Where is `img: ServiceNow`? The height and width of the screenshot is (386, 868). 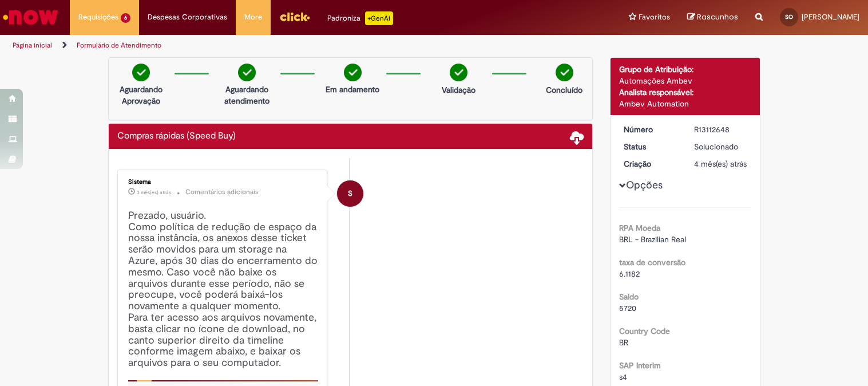 img: ServiceNow is located at coordinates (30, 17).